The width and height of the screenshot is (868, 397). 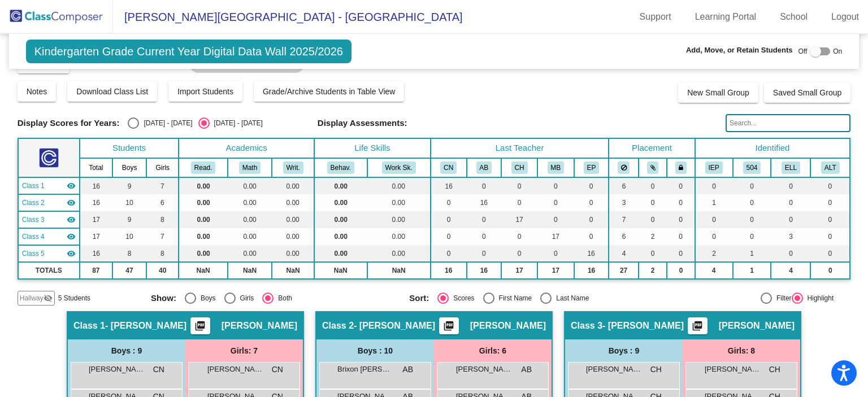 What do you see at coordinates (129, 236) in the screenshot?
I see `td: 10` at bounding box center [129, 236].